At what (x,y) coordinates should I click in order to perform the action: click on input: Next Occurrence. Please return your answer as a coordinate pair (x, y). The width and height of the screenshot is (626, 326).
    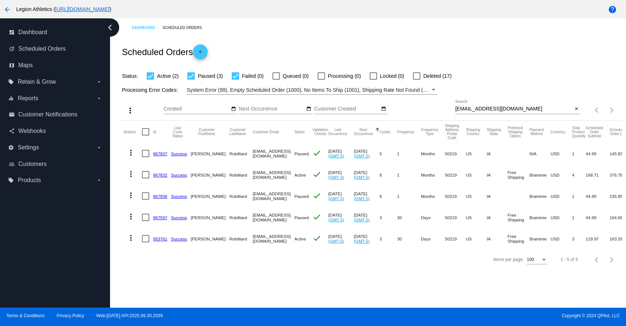
    Looking at the image, I should click on (272, 109).